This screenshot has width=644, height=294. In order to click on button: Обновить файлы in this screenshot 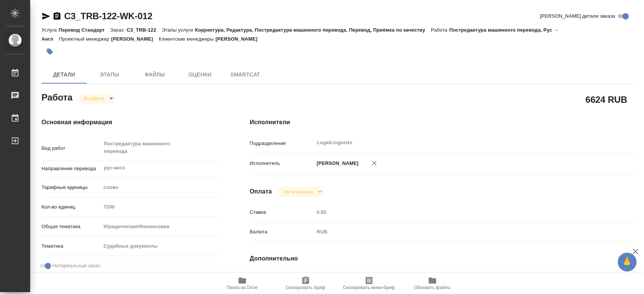, I will do `click(432, 284)`.